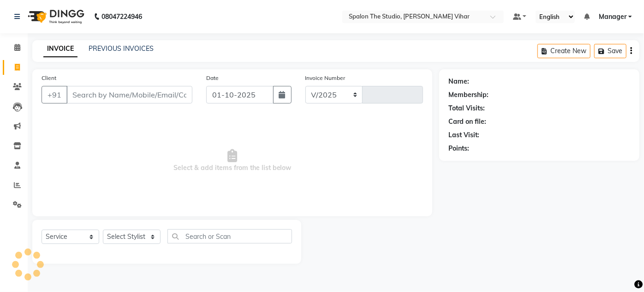 Image resolution: width=644 pixels, height=292 pixels. What do you see at coordinates (61, 49) in the screenshot?
I see `a: INVOICE` at bounding box center [61, 49].